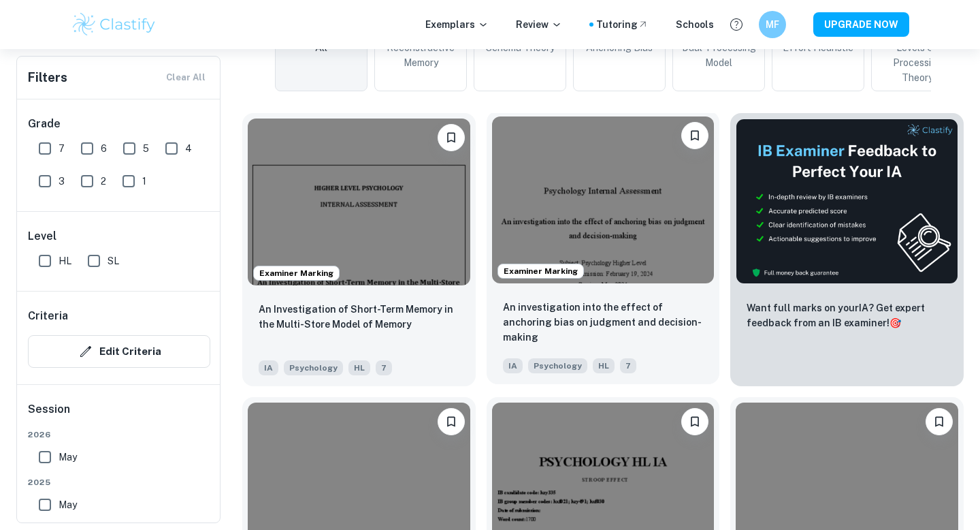 The image size is (980, 530). What do you see at coordinates (603, 249) in the screenshot?
I see `a: Examiner MarkingBookmarkAn investigation into the effect of anchoring bias on judgment and decisi...` at bounding box center [603, 249].